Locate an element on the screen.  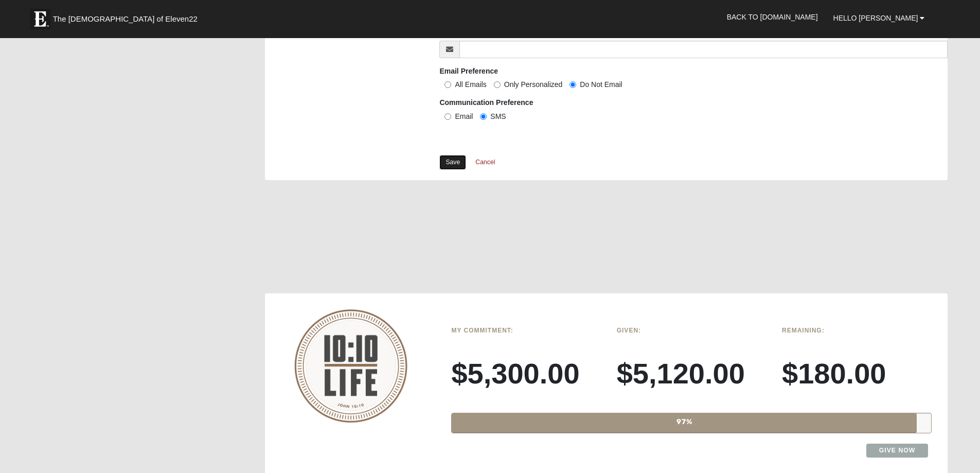
a: Cancel is located at coordinates (485, 162).